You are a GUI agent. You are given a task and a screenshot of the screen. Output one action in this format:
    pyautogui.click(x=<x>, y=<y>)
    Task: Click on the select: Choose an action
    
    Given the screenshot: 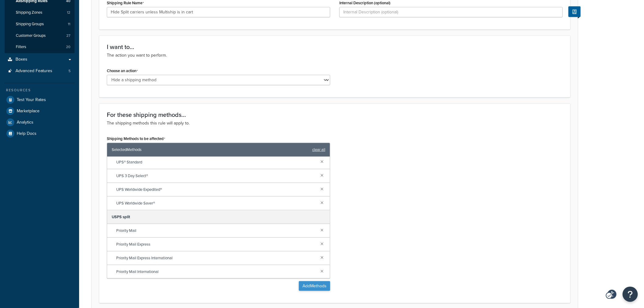 What is the action you would take?
    pyautogui.click(x=219, y=80)
    